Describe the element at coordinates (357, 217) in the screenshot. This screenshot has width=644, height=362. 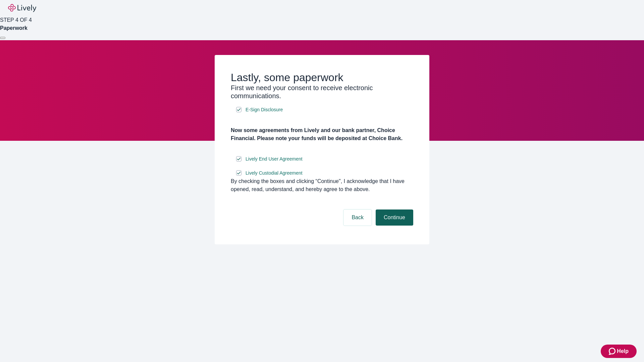
I see `button: Back` at that location.